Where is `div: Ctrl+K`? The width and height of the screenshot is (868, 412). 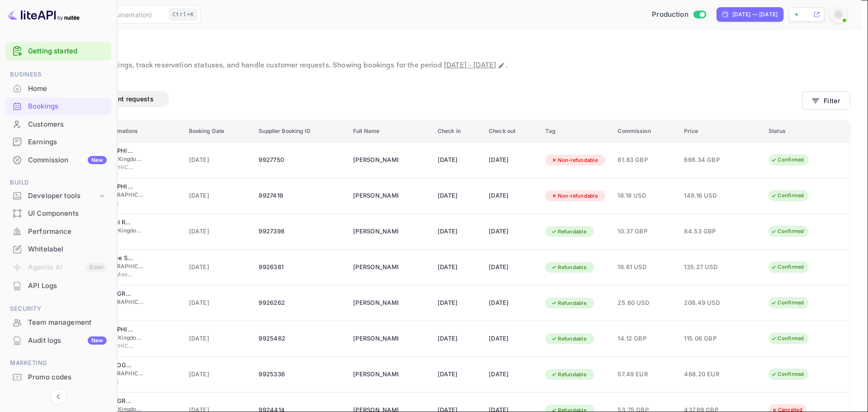
div: Ctrl+K is located at coordinates (183, 15).